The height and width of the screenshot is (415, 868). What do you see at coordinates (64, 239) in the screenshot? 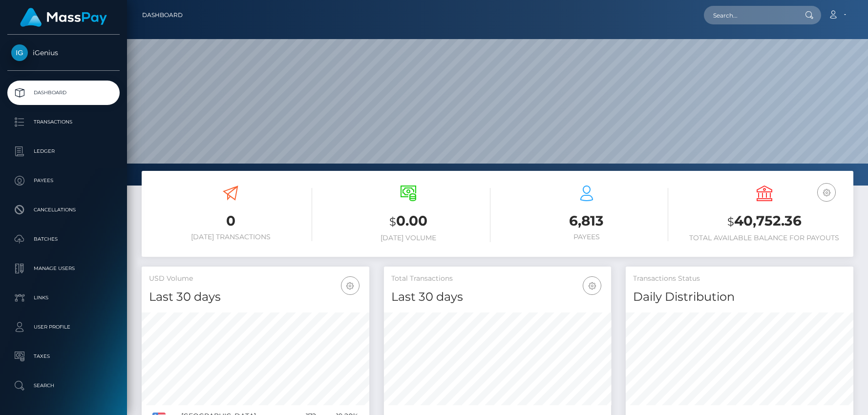
I see `a: Batches` at bounding box center [64, 239].